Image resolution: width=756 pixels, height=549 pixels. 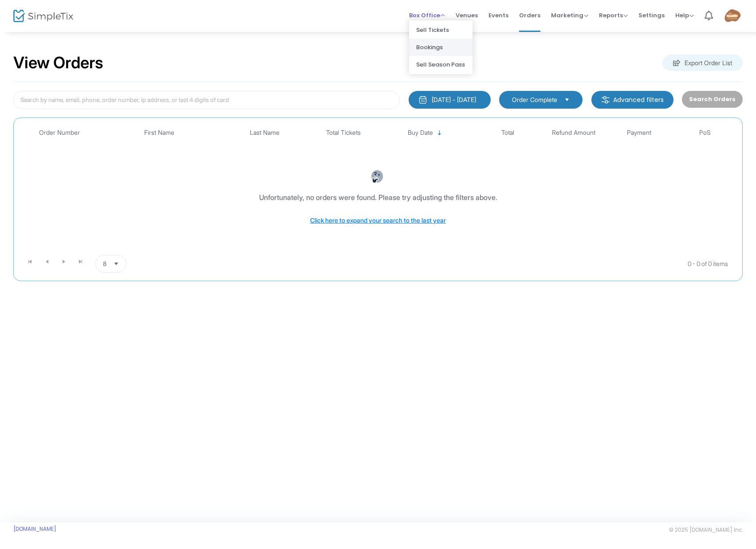 I want to click on span: Reports, so click(x=613, y=15).